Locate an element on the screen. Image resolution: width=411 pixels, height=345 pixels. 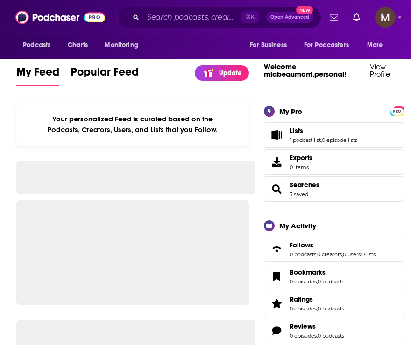
button: Open AdvancedNew is located at coordinates (289, 17).